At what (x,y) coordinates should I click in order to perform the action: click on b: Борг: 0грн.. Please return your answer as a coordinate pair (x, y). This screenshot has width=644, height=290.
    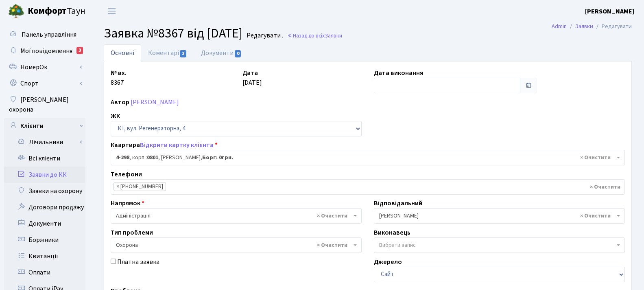
    Looking at the image, I should click on (218, 157).